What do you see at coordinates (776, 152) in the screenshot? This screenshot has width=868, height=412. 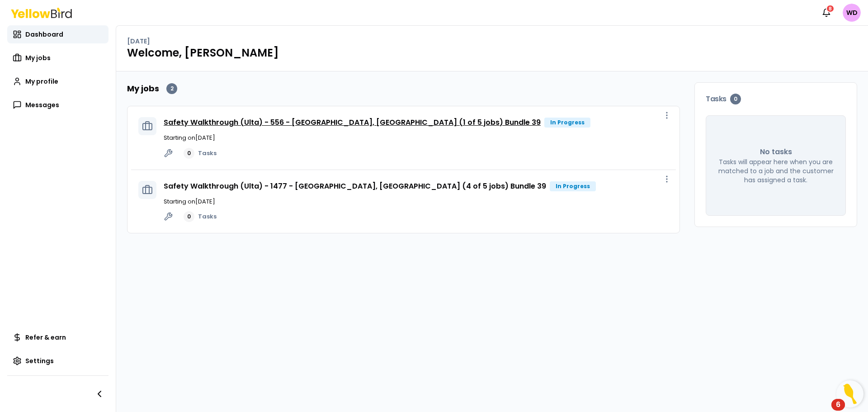 I see `p: No tasks` at bounding box center [776, 152].